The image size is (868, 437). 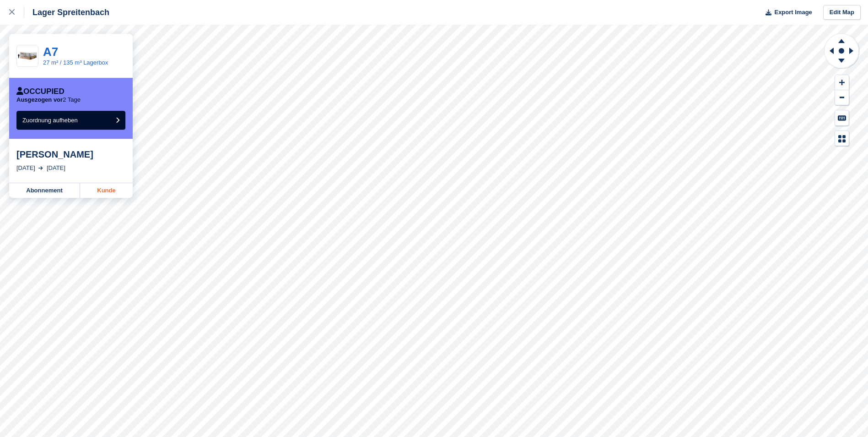 I want to click on button: Export Image, so click(x=786, y=13).